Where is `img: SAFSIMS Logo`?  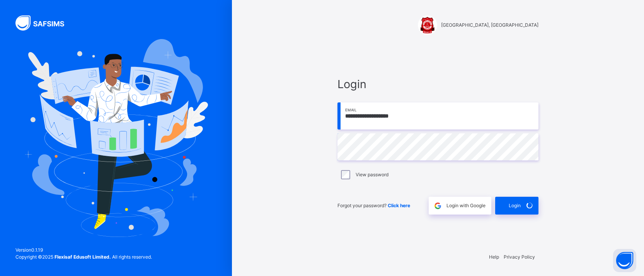 img: SAFSIMS Logo is located at coordinates (45, 23).